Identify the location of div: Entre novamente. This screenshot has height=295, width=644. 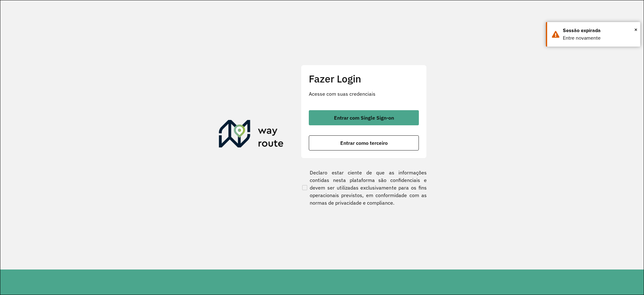
(599, 38).